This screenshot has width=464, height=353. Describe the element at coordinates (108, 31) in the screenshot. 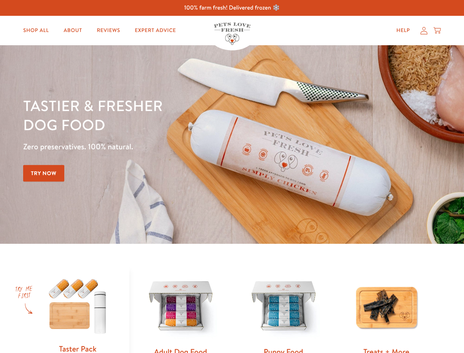

I see `a: Reviews` at that location.